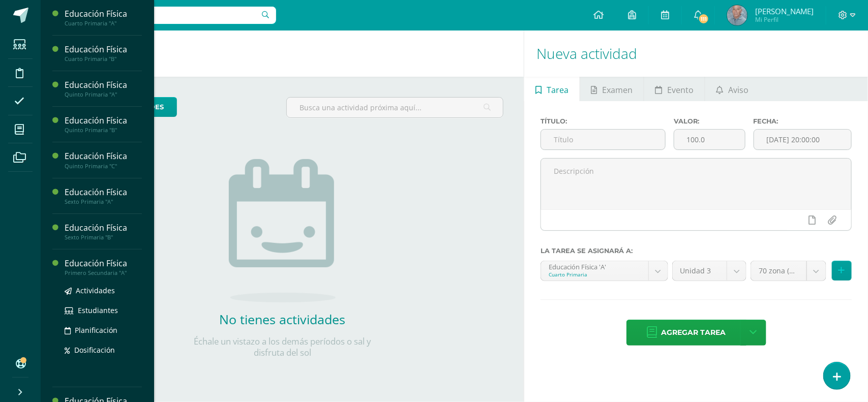 The image size is (868, 402). What do you see at coordinates (611, 89) in the screenshot?
I see `a: Examen` at bounding box center [611, 89].